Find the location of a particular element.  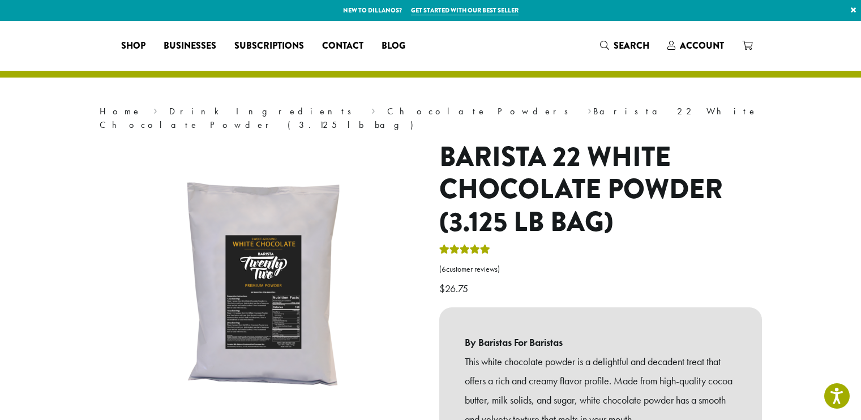

a: Drink Ingredients is located at coordinates (264, 111).